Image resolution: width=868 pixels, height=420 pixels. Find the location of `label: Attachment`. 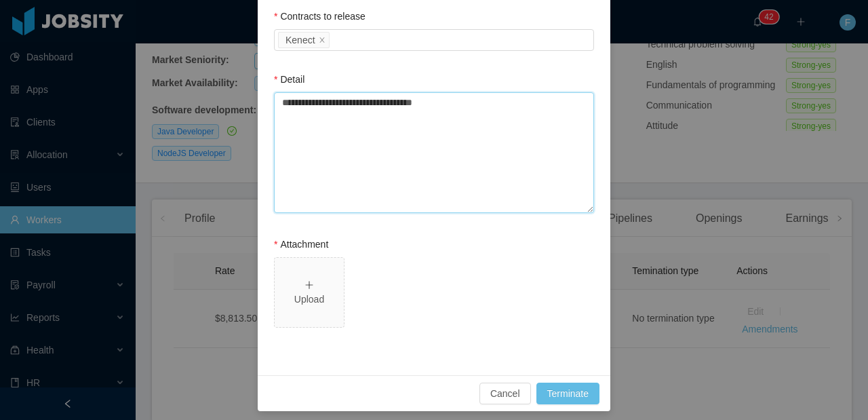

label: Attachment is located at coordinates (301, 244).